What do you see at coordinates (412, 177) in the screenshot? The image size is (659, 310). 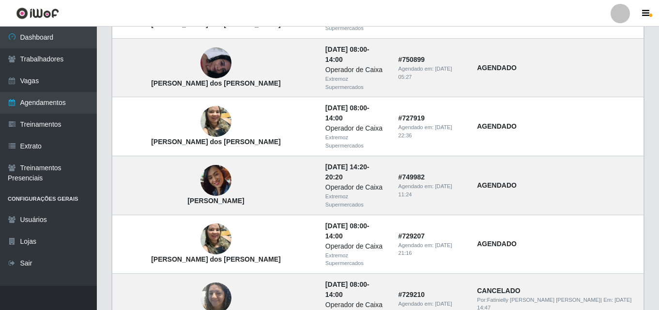 I see `strong: # 749982` at bounding box center [412, 177].